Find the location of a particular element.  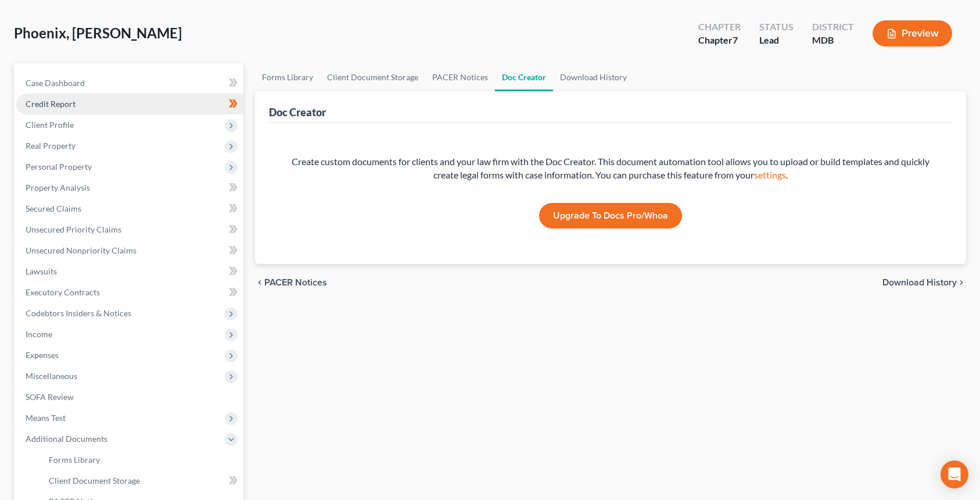

a: Unsecured Nonpriority Claims is located at coordinates (130, 251).